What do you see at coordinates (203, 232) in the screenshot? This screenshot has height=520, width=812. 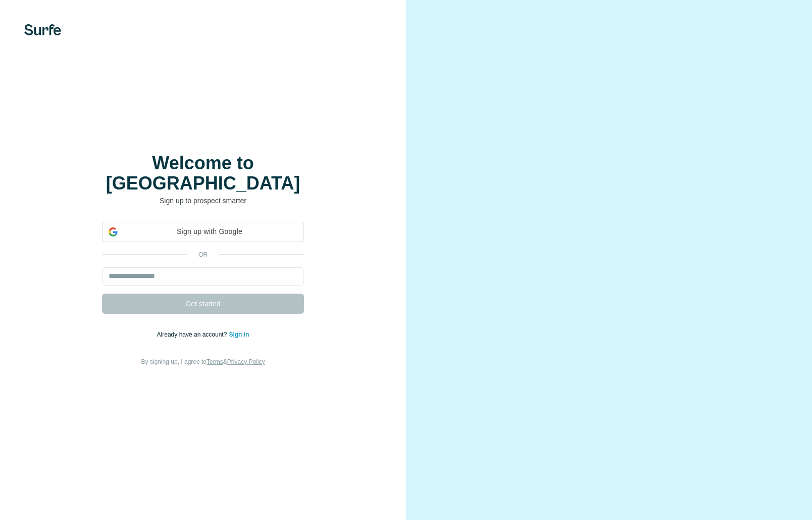 I see `div: Sign up with Google` at bounding box center [203, 232].